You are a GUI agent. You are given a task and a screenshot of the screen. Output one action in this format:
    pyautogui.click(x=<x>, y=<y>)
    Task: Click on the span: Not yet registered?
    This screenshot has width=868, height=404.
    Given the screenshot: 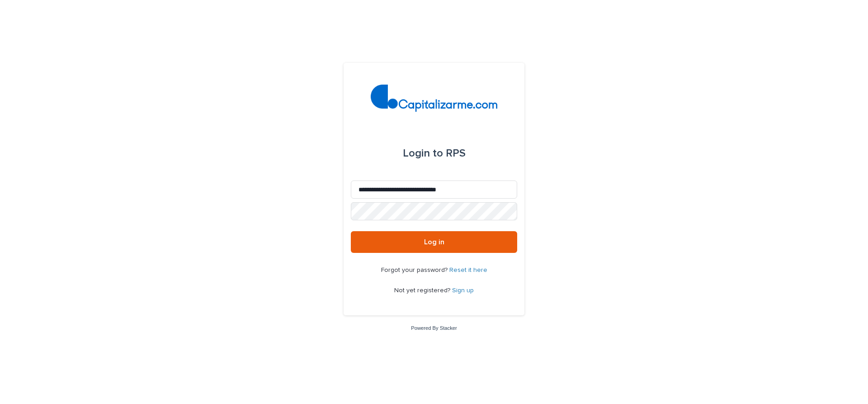 What is the action you would take?
    pyautogui.click(x=423, y=291)
    